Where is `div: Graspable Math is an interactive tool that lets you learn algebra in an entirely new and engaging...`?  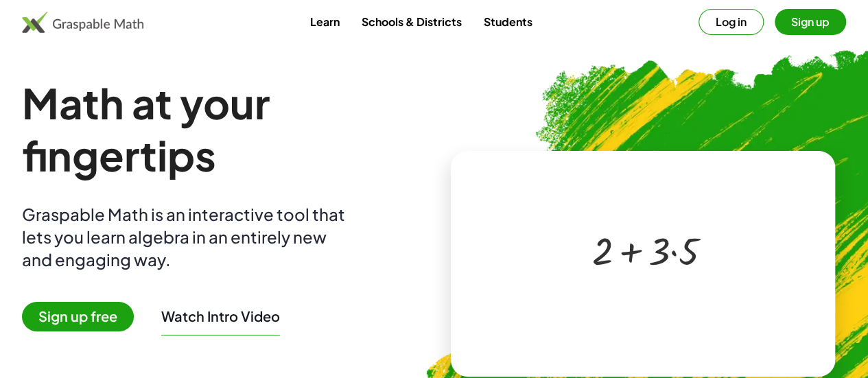
div: Graspable Math is an interactive tool that lets you learn algebra in an entirely new and engaging... is located at coordinates (186, 237).